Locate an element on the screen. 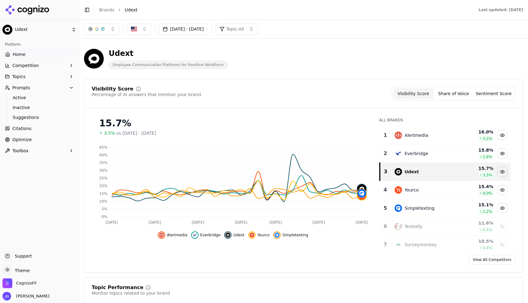 Image resolution: width=528 pixels, height=303 pixels. a: Inactive is located at coordinates (40, 108).